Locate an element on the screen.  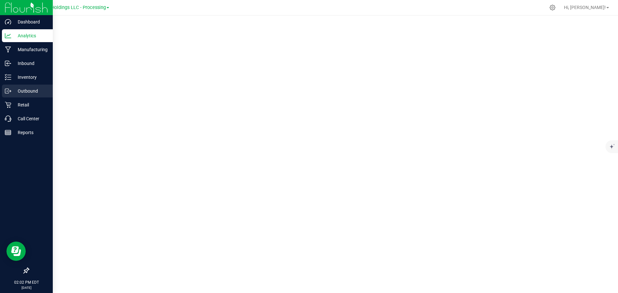
inline-svg: Inbound is located at coordinates (8, 63).